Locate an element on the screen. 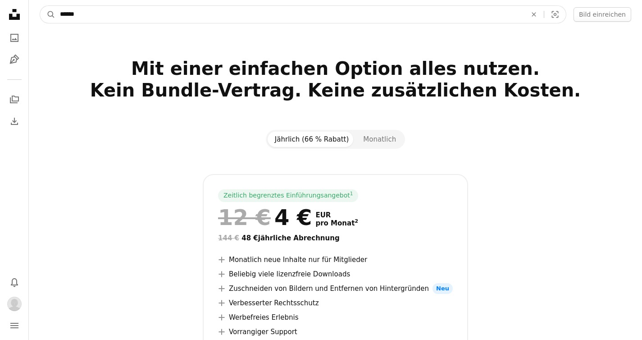 Image resolution: width=642 pixels, height=340 pixels. span: Neu is located at coordinates (442, 288).